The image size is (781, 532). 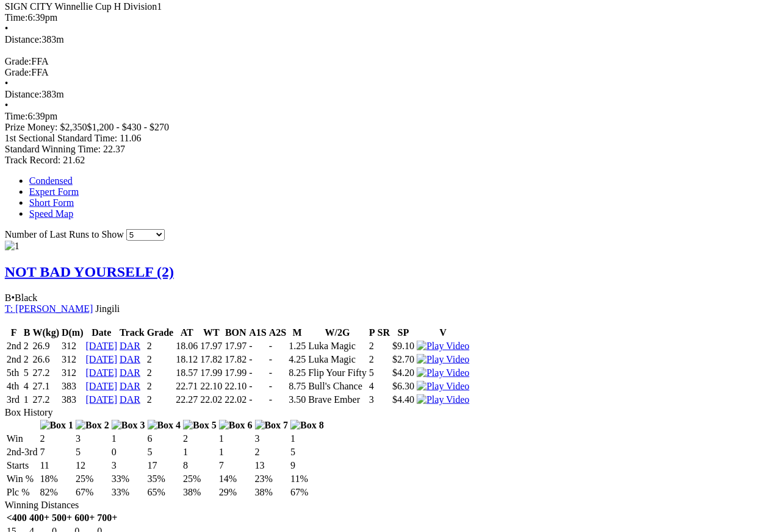 What do you see at coordinates (33, 160) in the screenshot?
I see `span: Track Record:` at bounding box center [33, 160].